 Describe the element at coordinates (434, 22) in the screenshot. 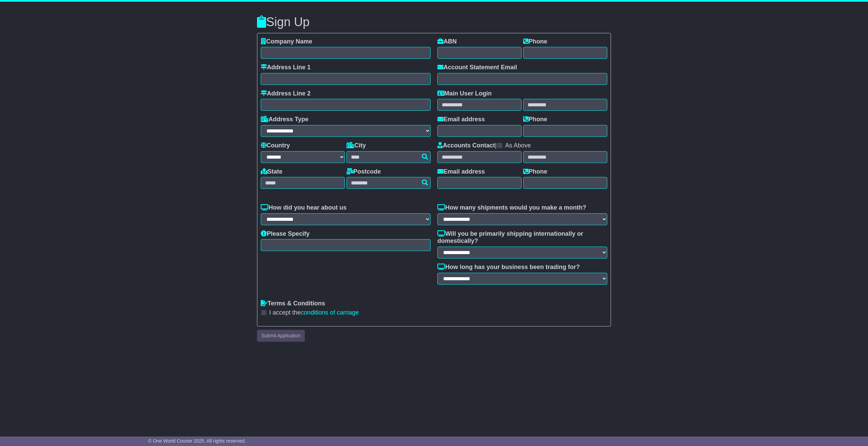

I see `h3: Sign Up` at that location.